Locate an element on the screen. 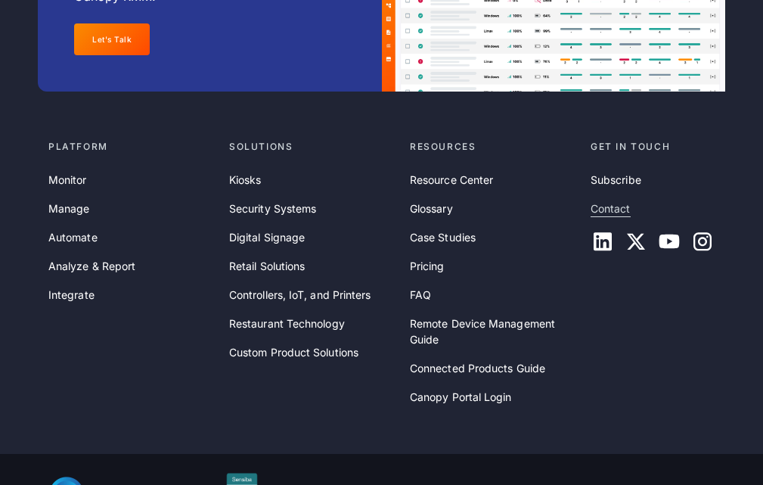 The width and height of the screenshot is (763, 485). a: Kiosks is located at coordinates (245, 180).